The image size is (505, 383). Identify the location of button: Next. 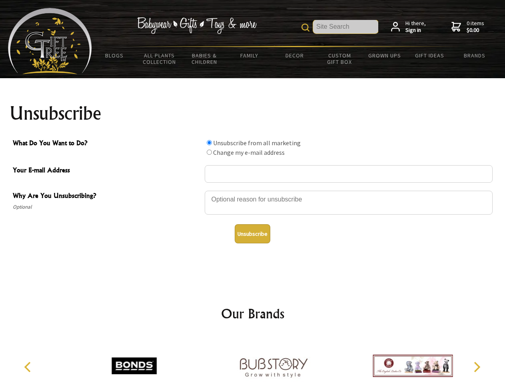
(476, 368).